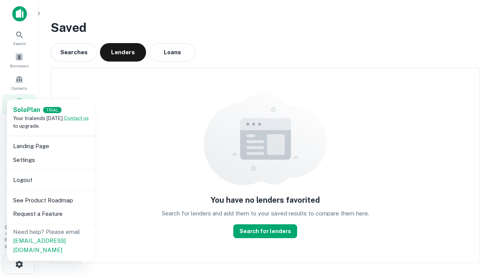  I want to click on li: Landing Page, so click(51, 146).